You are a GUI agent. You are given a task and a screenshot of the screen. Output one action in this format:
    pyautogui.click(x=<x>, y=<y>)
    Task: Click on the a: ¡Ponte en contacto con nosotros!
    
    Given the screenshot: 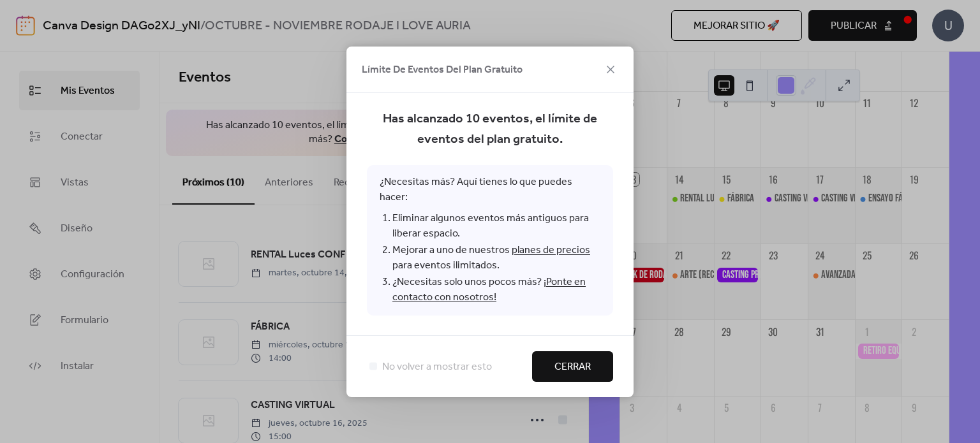 What is the action you would take?
    pyautogui.click(x=489, y=290)
    